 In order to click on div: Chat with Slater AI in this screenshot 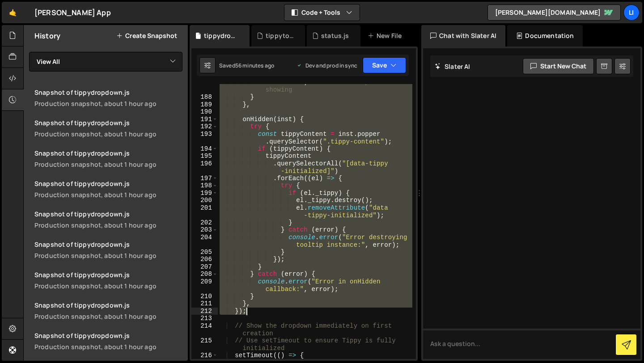, I will do `click(463, 36)`.